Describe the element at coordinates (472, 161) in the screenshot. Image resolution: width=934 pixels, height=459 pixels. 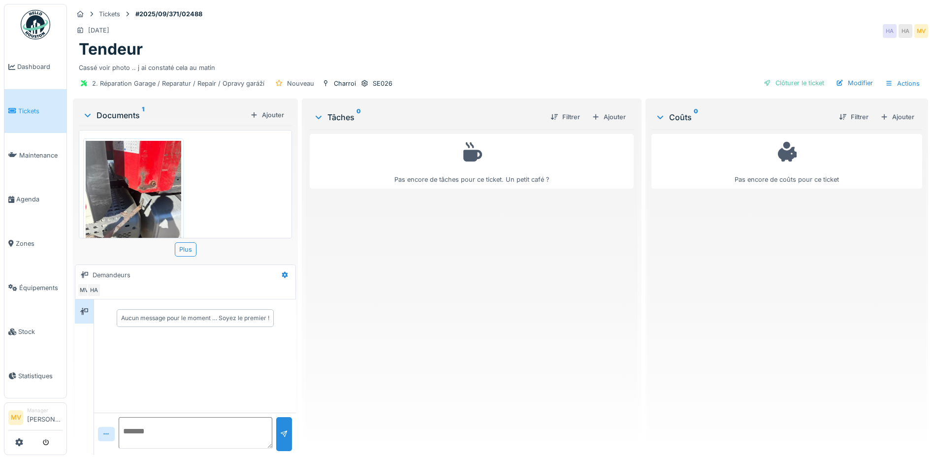
I see `div: Pas encore de tâches pour ce ticket. Un petit café ?` at that location.